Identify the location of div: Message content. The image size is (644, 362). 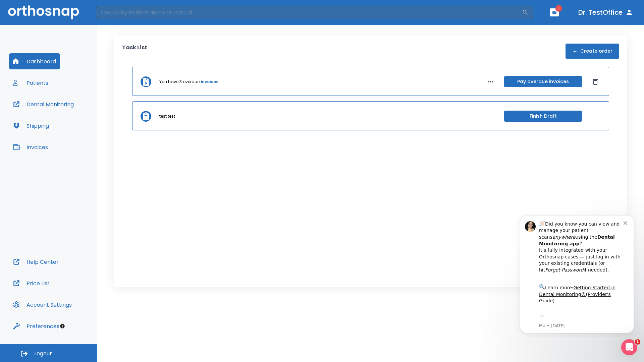
(72, 61).